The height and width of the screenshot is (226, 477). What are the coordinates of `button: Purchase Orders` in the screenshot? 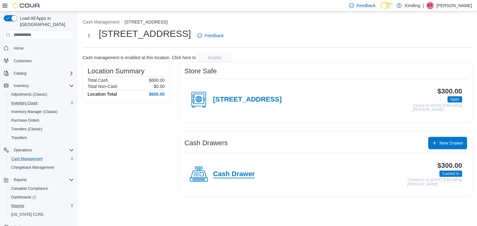 It's located at (41, 121).